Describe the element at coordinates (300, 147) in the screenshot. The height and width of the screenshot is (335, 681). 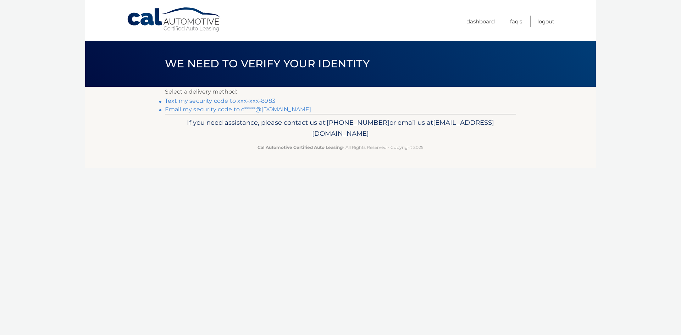
I see `strong: Cal Automotive Certified Auto Leasing` at that location.